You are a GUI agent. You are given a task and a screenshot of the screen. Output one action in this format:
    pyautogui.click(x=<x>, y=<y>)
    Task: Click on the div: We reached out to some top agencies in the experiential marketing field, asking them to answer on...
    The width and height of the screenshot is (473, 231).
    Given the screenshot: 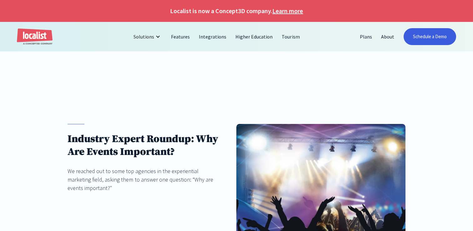 What is the action you would take?
    pyautogui.click(x=143, y=179)
    